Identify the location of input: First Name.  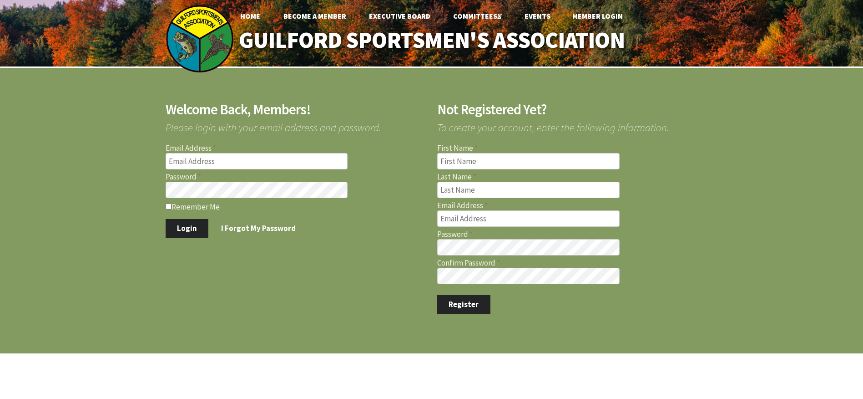
(528, 161).